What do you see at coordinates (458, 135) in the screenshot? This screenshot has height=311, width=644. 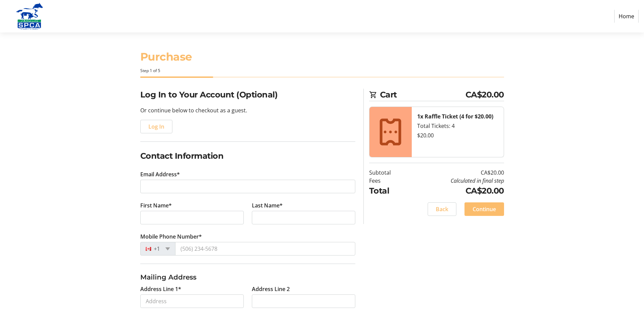 I see `div: $20.00` at bounding box center [458, 135].